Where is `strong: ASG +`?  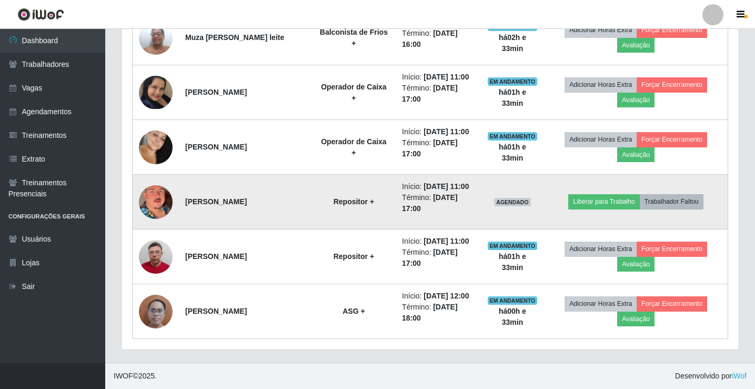
strong: ASG + is located at coordinates (354, 311).